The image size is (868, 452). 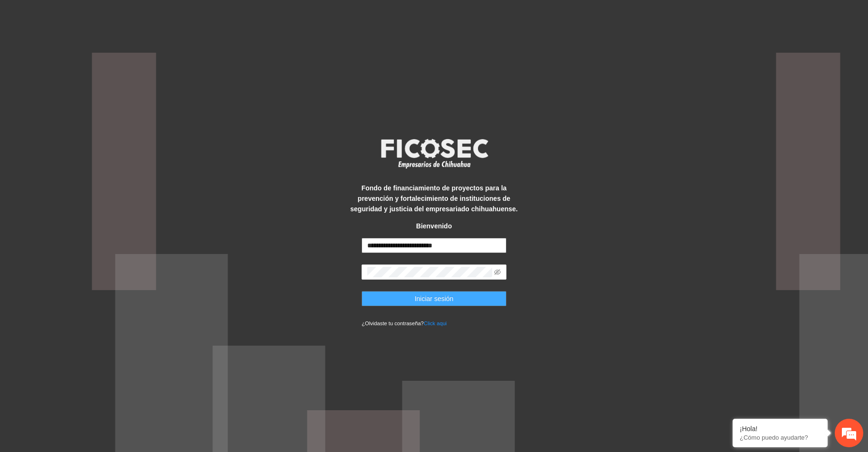 What do you see at coordinates (498, 272) in the screenshot?
I see `span: eye-invisible` at bounding box center [498, 272].